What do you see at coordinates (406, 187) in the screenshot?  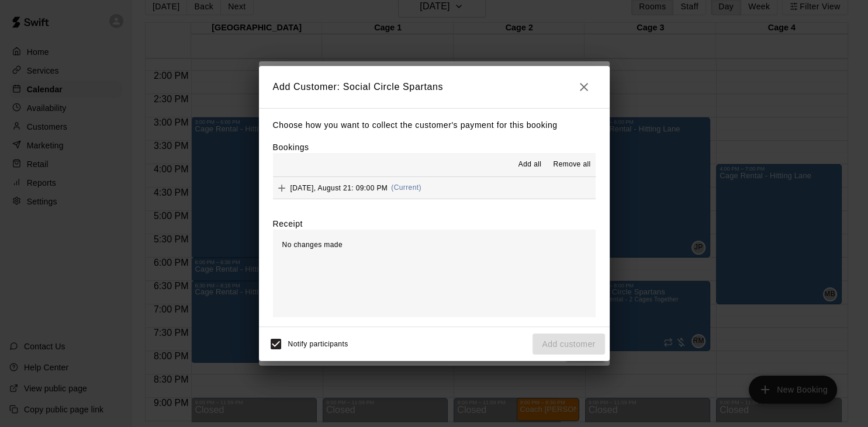 I see `span: (Current)` at bounding box center [406, 187].